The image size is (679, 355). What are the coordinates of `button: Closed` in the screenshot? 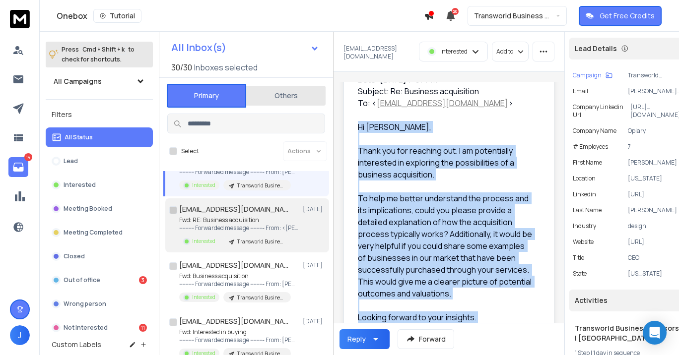 It's located at (99, 257).